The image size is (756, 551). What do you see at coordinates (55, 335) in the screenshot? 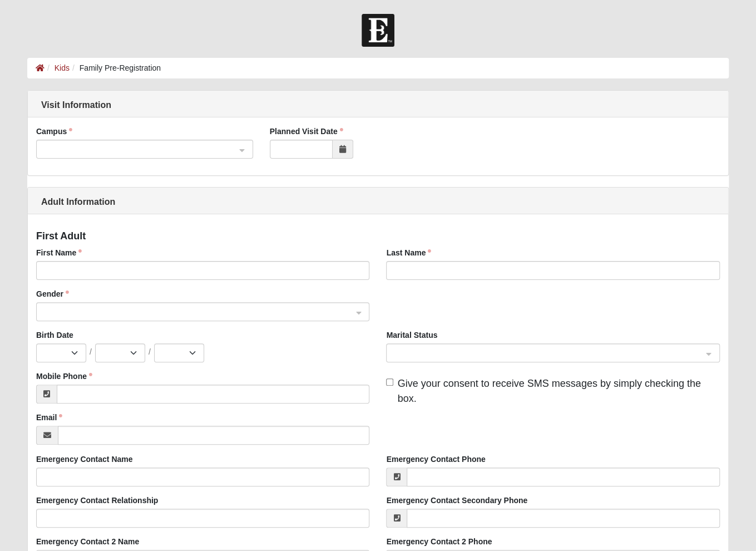
I see `label: Birth Date` at bounding box center [55, 335].